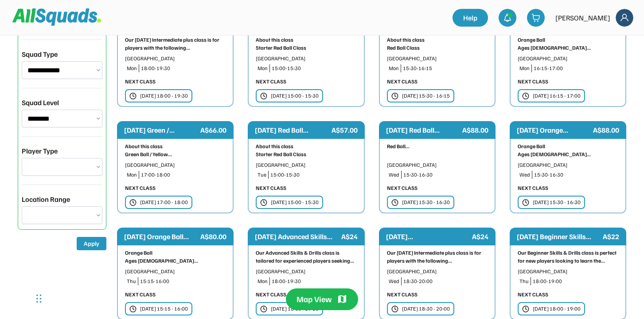 The width and height of the screenshot is (644, 319). I want to click on img: shopping-cart-01%20%281%29.svg, so click(536, 18).